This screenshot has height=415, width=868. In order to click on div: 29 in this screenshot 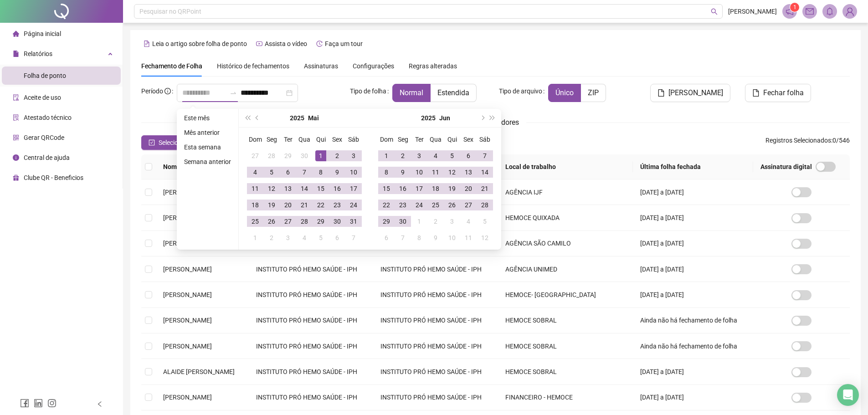, I will do `click(387, 221)`.